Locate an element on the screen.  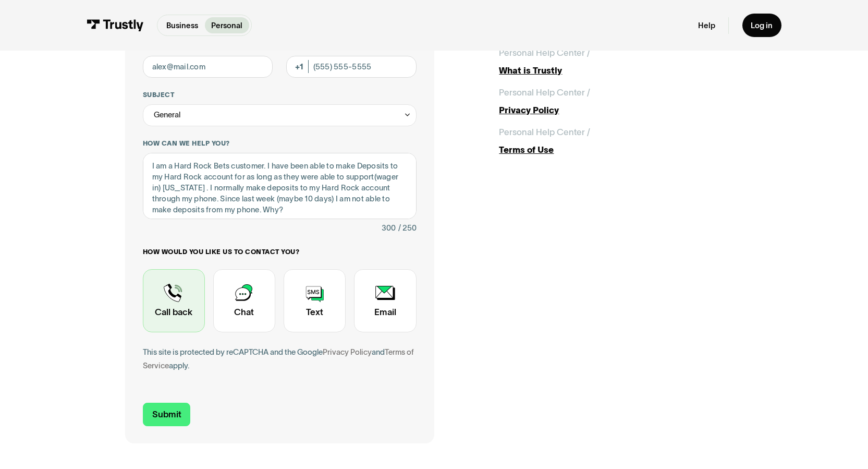
div: 300 is located at coordinates (388, 227).